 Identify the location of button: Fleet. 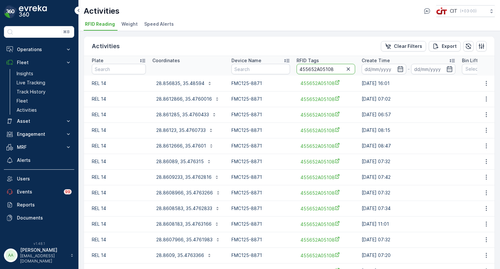
(39, 63).